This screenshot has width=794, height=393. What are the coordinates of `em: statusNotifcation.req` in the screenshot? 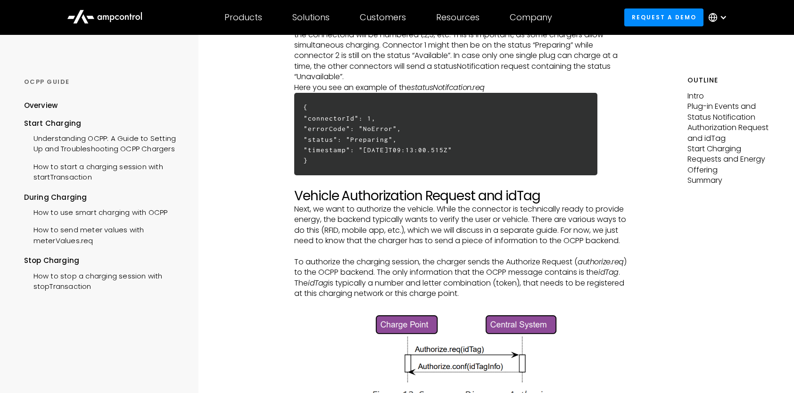 It's located at (448, 87).